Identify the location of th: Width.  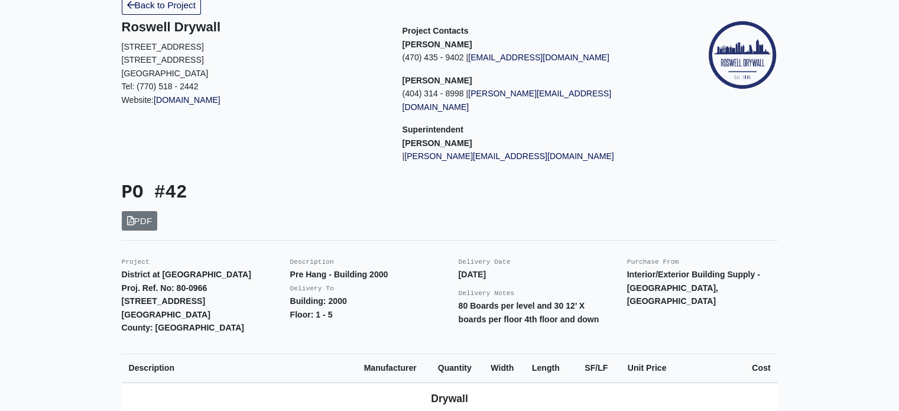
(504, 368).